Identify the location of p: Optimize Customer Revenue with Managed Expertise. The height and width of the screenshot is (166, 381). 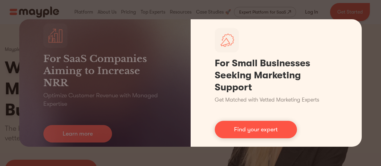
(105, 100).